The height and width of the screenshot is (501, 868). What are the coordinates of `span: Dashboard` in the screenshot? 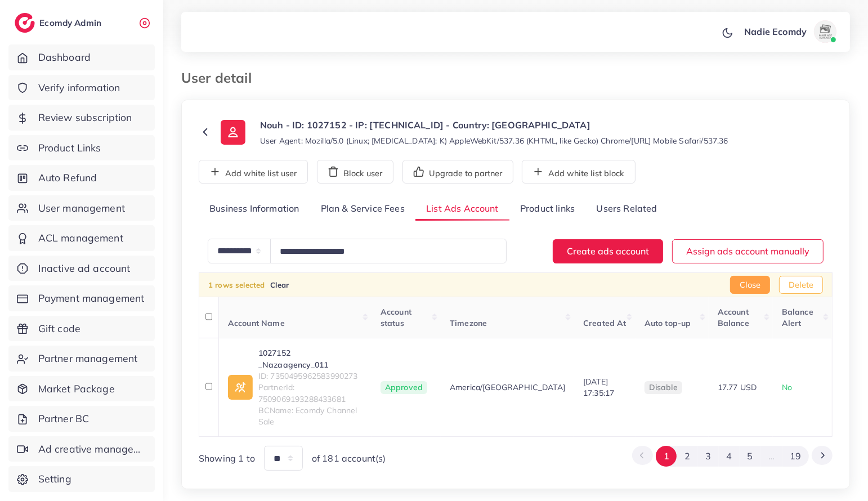 It's located at (64, 57).